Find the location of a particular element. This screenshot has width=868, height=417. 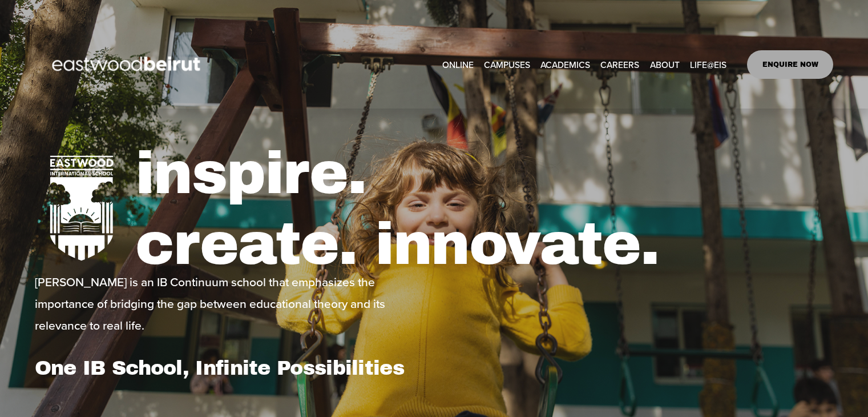

span: CAMPUSES is located at coordinates (507, 65).